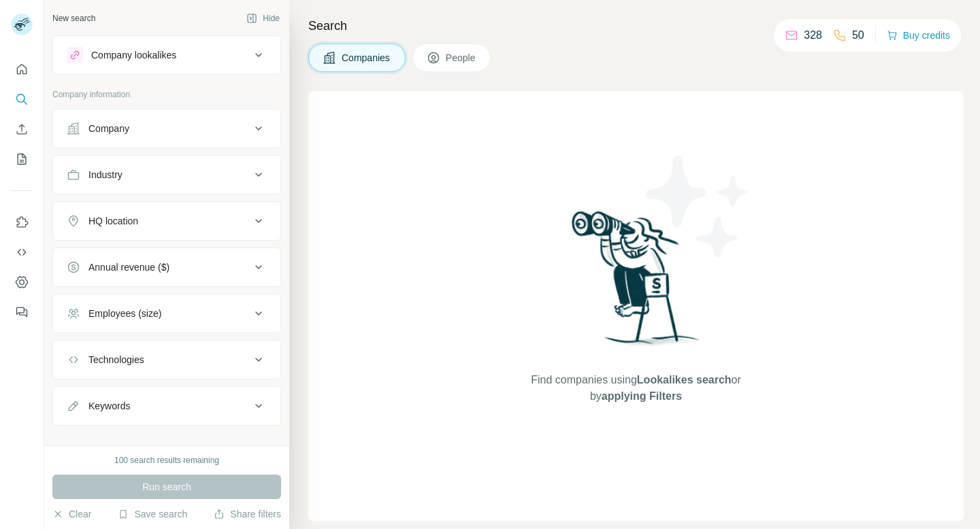 Image resolution: width=980 pixels, height=529 pixels. Describe the element at coordinates (698, 206) in the screenshot. I see `img: Surfe Illustration - Stars` at that location.